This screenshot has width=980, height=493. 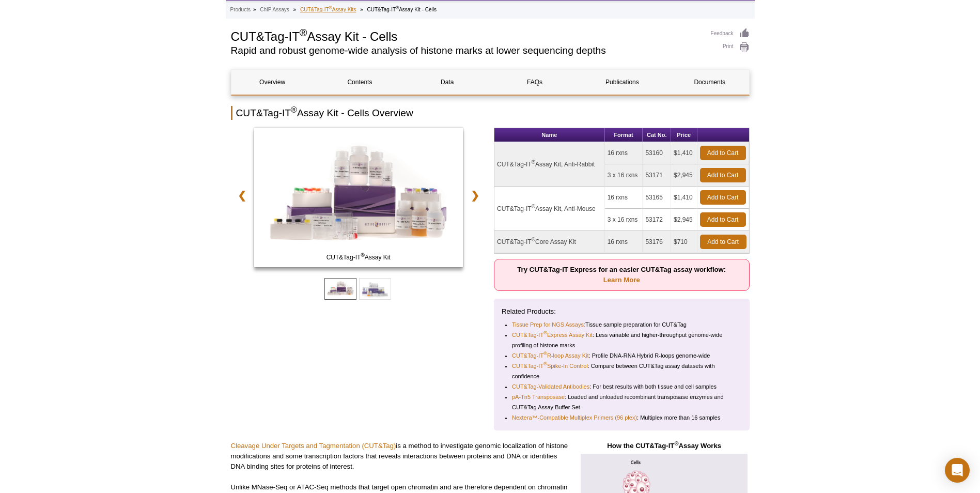 I want to click on td: CUT&Tag-IT Assay Kit, Anti-Rabbit, so click(x=550, y=165).